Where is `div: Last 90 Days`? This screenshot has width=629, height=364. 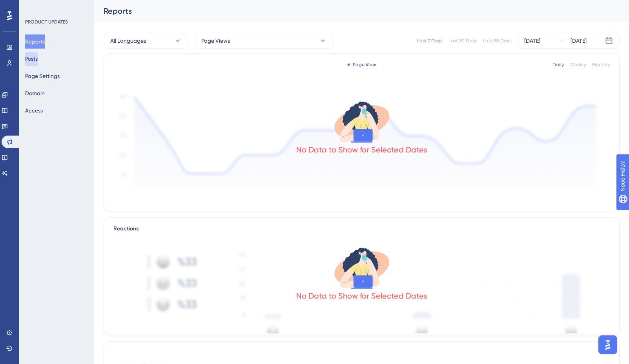
div: Last 90 Days is located at coordinates (497, 41).